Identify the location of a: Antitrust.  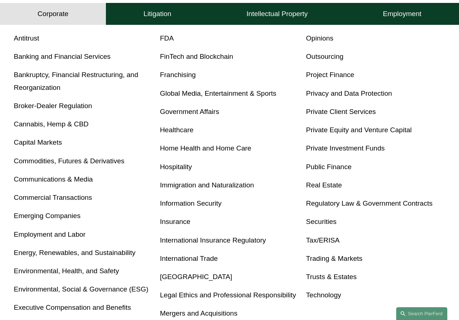
(27, 38).